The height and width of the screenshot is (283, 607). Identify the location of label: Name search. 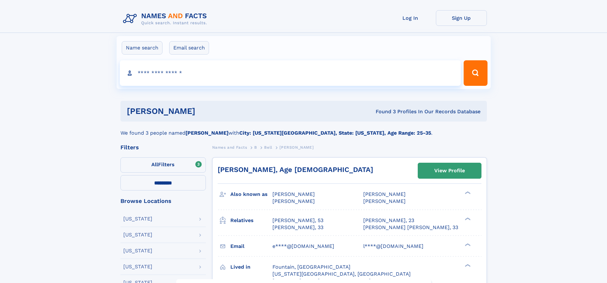
(142, 48).